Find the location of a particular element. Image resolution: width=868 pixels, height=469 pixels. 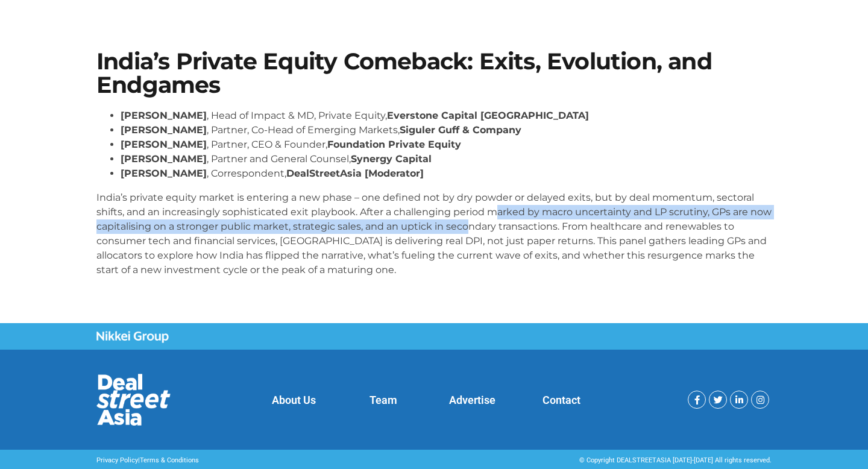

strong: DealStreetAsia [Moderator] is located at coordinates (355, 173).